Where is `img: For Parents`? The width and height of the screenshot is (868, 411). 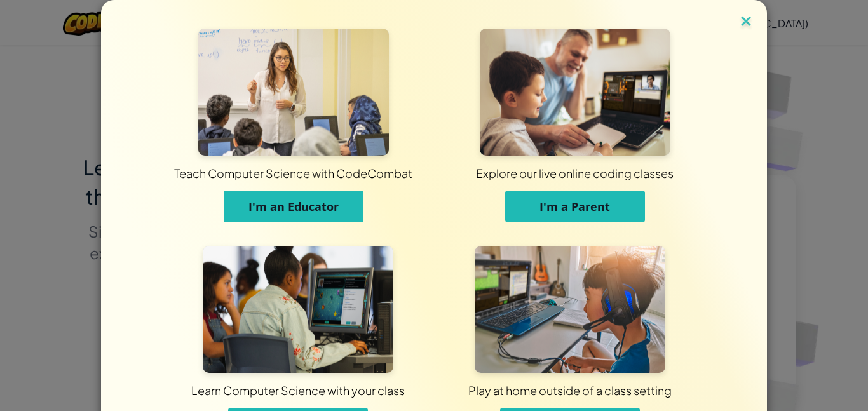 img: For Parents is located at coordinates (575, 92).